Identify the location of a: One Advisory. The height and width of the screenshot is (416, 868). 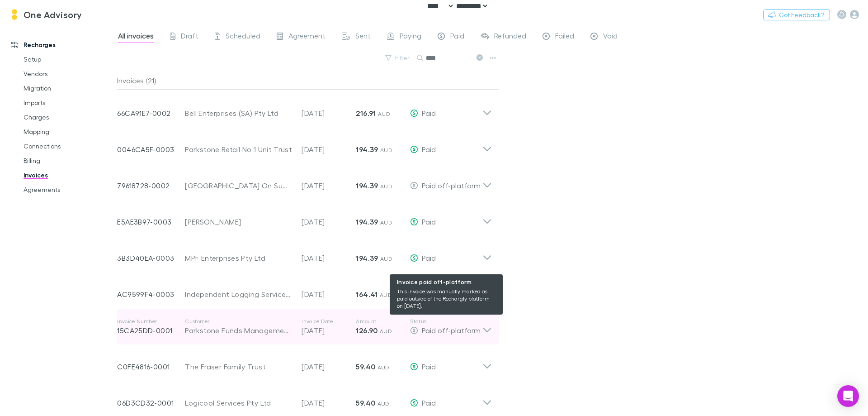
(46, 14).